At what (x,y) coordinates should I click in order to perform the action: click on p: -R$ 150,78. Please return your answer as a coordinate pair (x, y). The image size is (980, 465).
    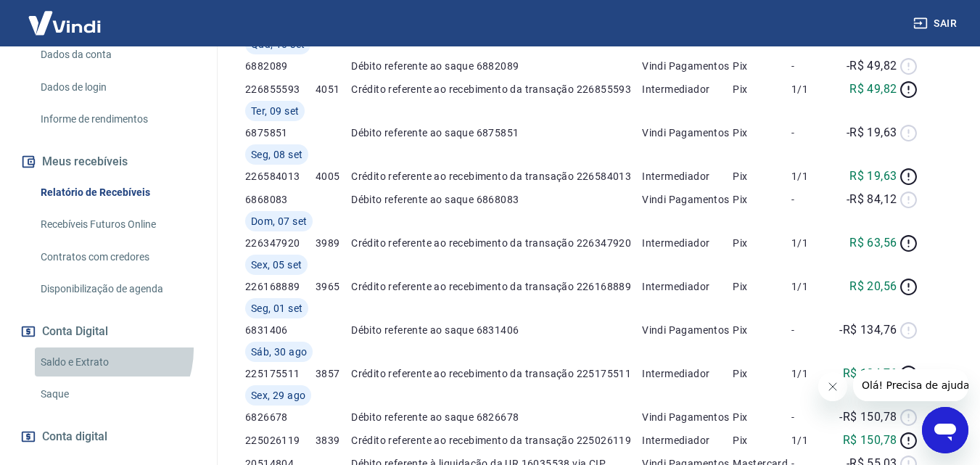
    Looking at the image, I should click on (867, 417).